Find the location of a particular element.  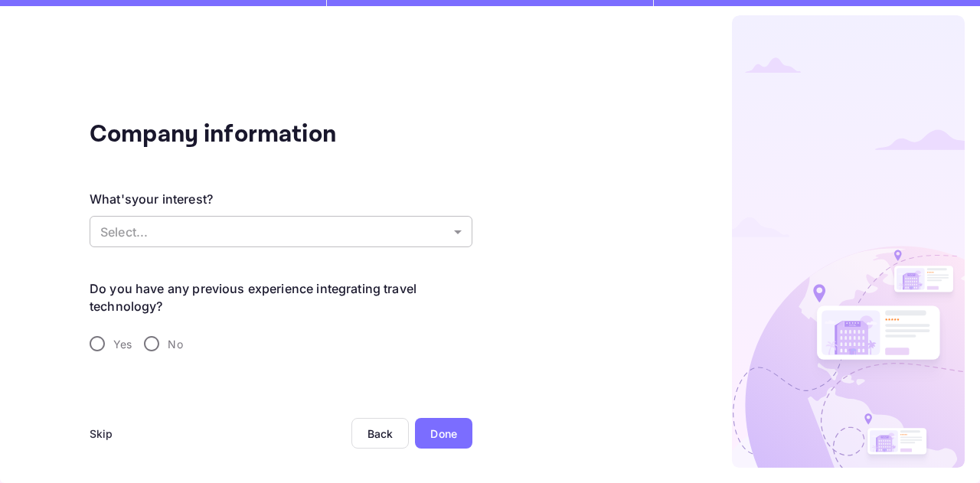

span: No is located at coordinates (174, 344).